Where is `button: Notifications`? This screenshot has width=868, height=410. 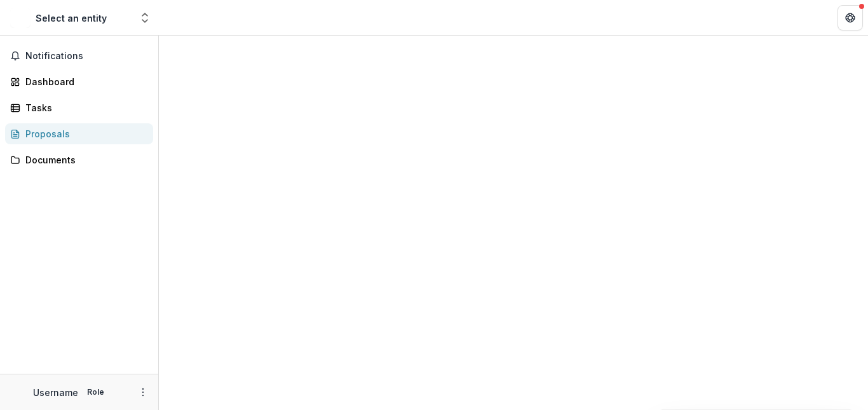 button: Notifications is located at coordinates (79, 56).